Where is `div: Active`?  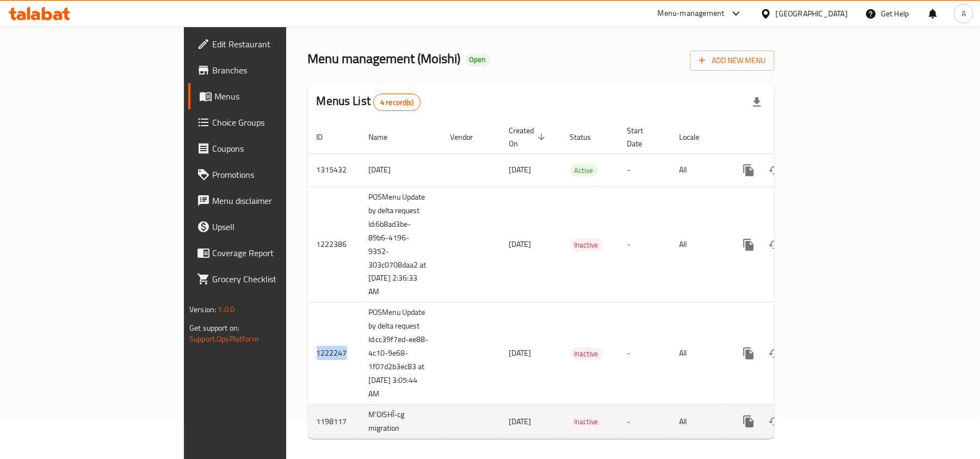 div: Active is located at coordinates (584, 170).